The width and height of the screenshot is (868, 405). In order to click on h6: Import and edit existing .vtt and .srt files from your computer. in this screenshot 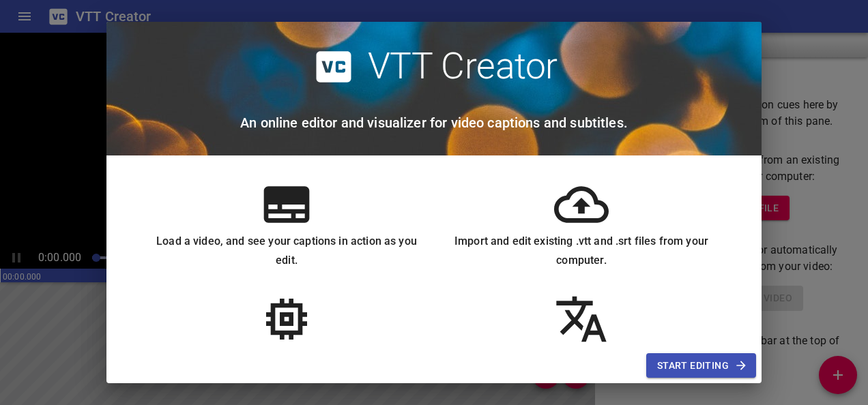, I will do `click(582, 251)`.